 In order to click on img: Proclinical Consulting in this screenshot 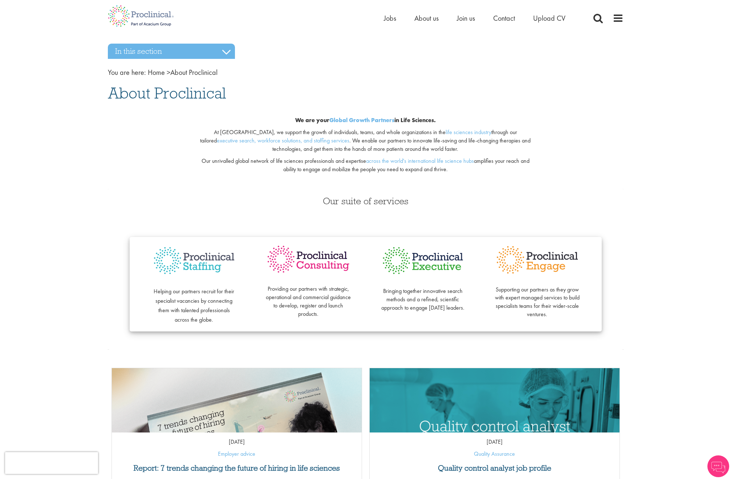, I will do `click(308, 259)`.